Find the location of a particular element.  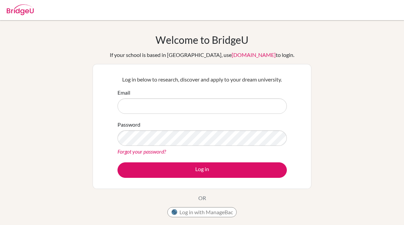

img: Bridge-U is located at coordinates (20, 10).